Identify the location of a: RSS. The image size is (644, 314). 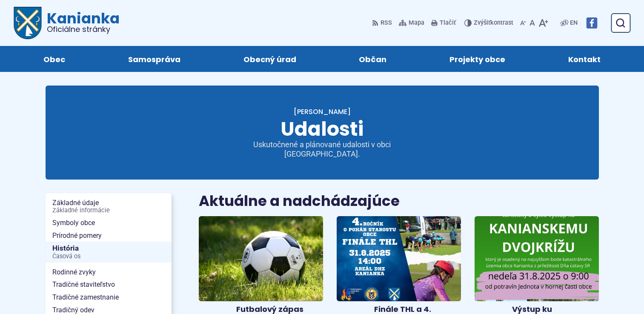
(382, 23).